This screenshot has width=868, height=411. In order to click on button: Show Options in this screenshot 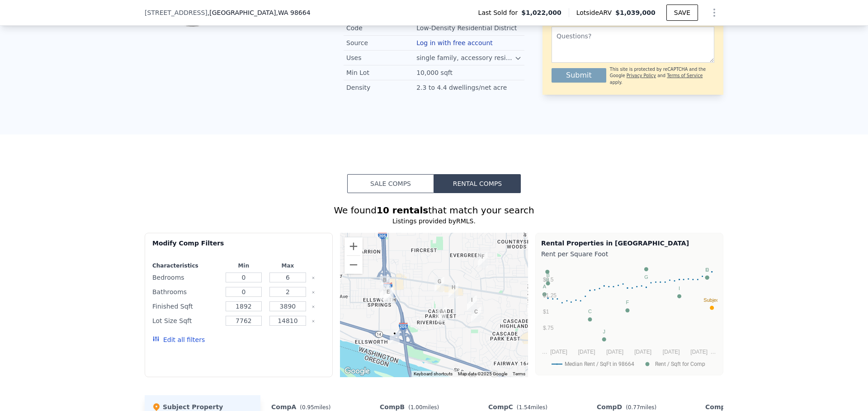, I will do `click(714, 13)`.